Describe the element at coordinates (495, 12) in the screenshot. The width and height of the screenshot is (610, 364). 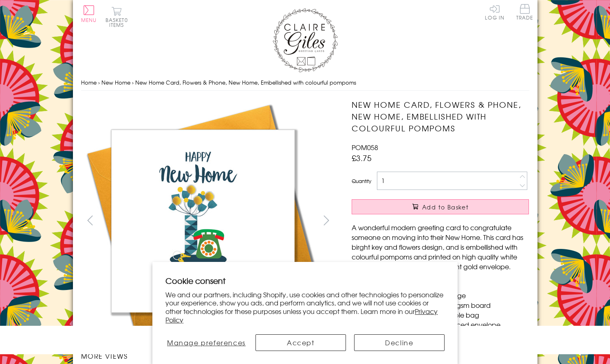
I see `a: Log In` at that location.